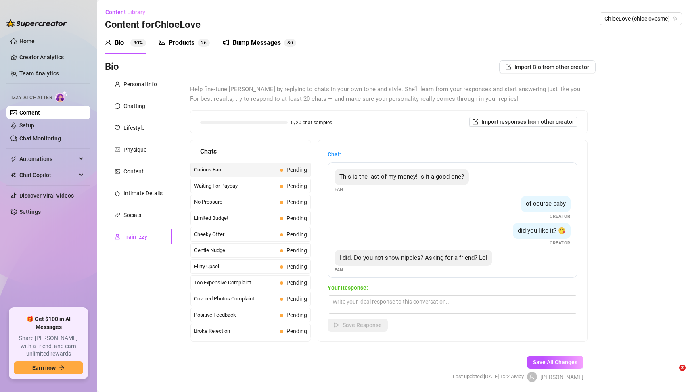 The height and width of the screenshot is (392, 690). I want to click on span: Import responses from other creator, so click(527, 122).